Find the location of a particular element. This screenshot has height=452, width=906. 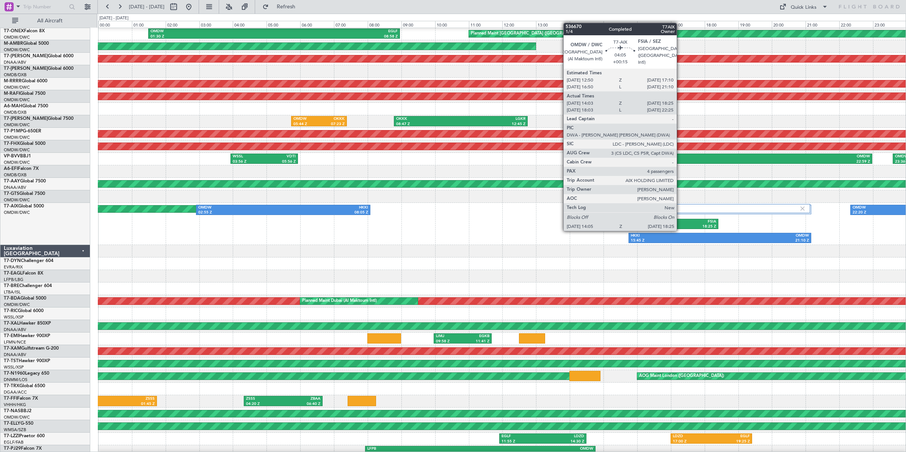

div: 01:45 Z is located at coordinates (136, 404).